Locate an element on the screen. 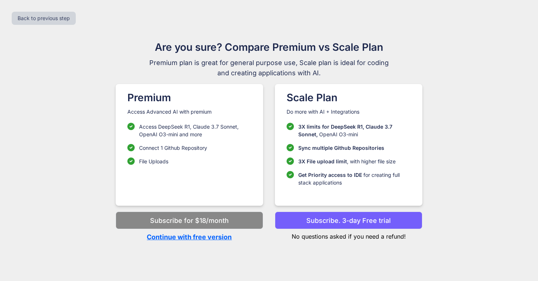  h1: Premium is located at coordinates (189, 98).